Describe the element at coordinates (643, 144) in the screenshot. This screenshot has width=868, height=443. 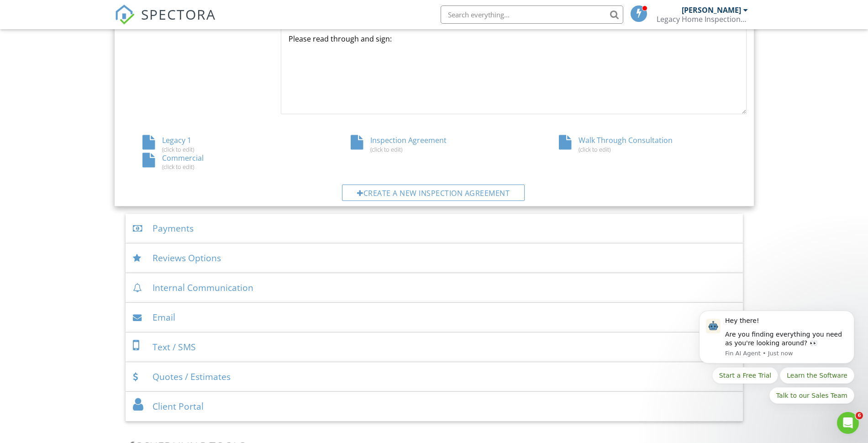
I see `div: Walk Through Consultation` at that location.